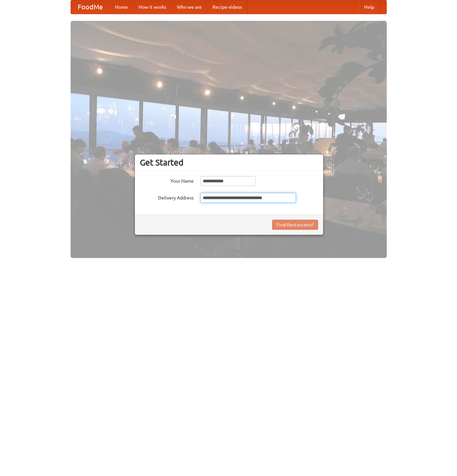  Describe the element at coordinates (90, 7) in the screenshot. I see `a: FoodMe` at that location.